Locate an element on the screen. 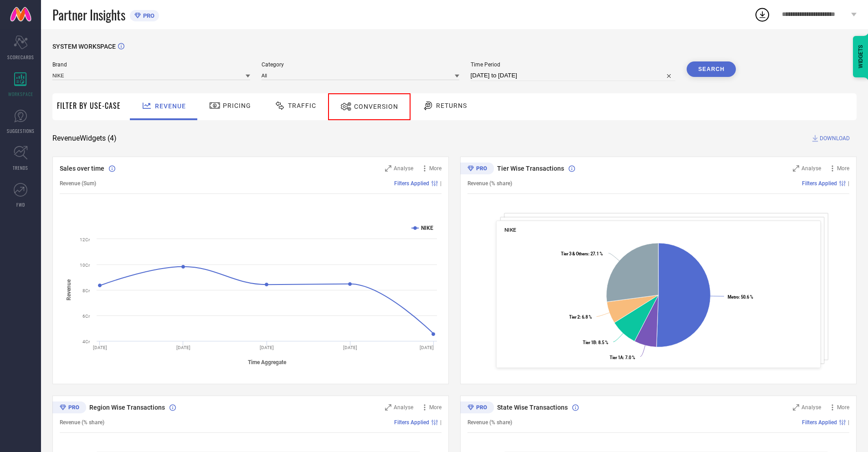 The image size is (868, 452). text: 6Cr is located at coordinates (86, 316).